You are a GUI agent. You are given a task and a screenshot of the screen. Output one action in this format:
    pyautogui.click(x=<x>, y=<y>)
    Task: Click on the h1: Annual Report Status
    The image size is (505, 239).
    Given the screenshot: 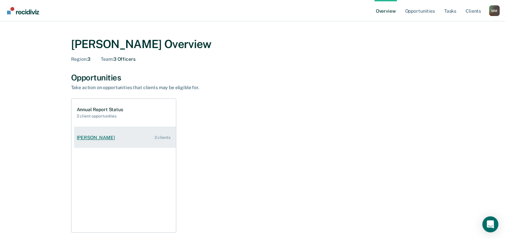 What is the action you would take?
    pyautogui.click(x=100, y=109)
    